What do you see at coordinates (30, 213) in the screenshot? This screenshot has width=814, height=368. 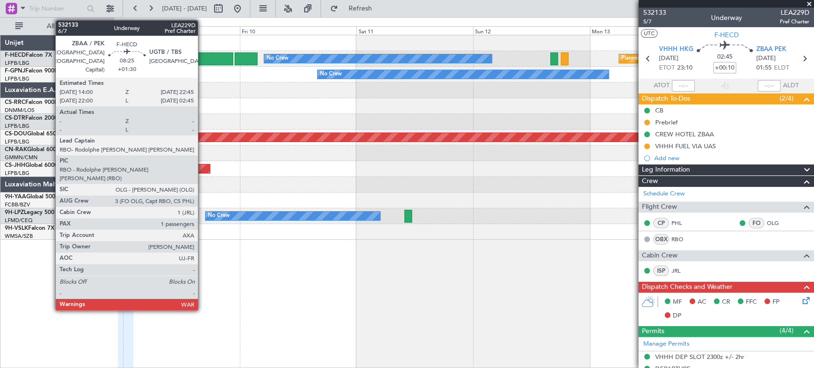 I see `a: 9H-LPZLegacy 500` at bounding box center [30, 213].